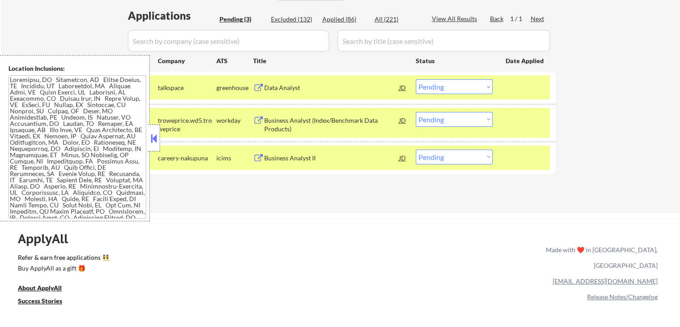  What do you see at coordinates (526, 61) in the screenshot?
I see `div: Date Applied` at bounding box center [526, 61].